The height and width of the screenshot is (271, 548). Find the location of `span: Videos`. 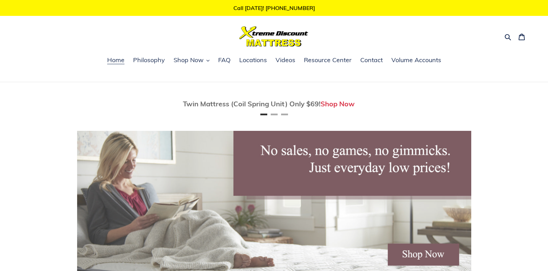

span: Videos is located at coordinates (285, 60).